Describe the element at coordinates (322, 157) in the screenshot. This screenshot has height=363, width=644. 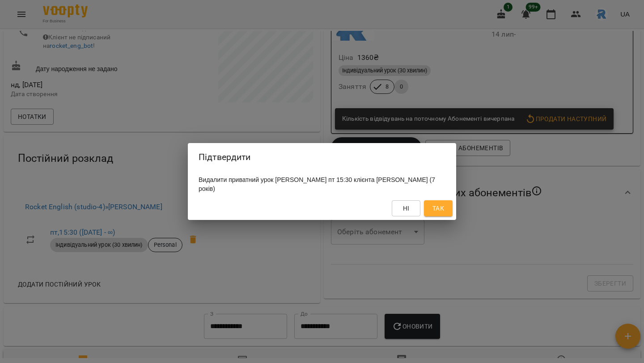
I see `h2: Підтвердити` at that location.